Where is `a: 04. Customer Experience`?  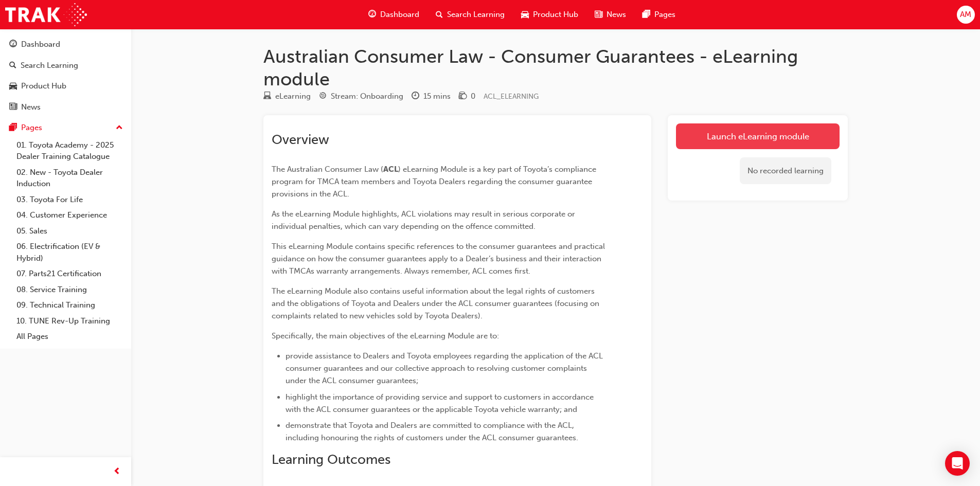
a: 04. Customer Experience is located at coordinates (69, 215).